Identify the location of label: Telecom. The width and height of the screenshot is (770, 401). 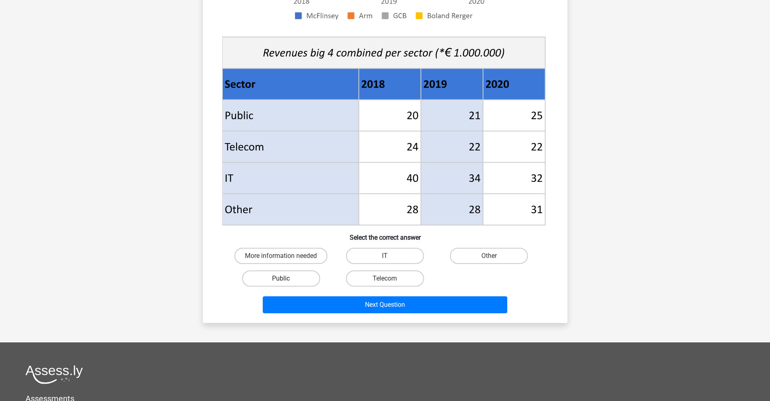
(385, 278).